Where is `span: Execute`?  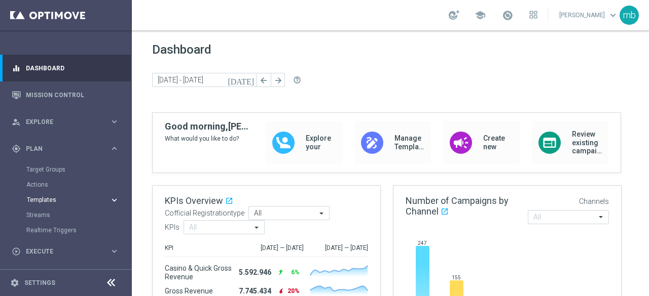
span: Execute is located at coordinates (67, 252).